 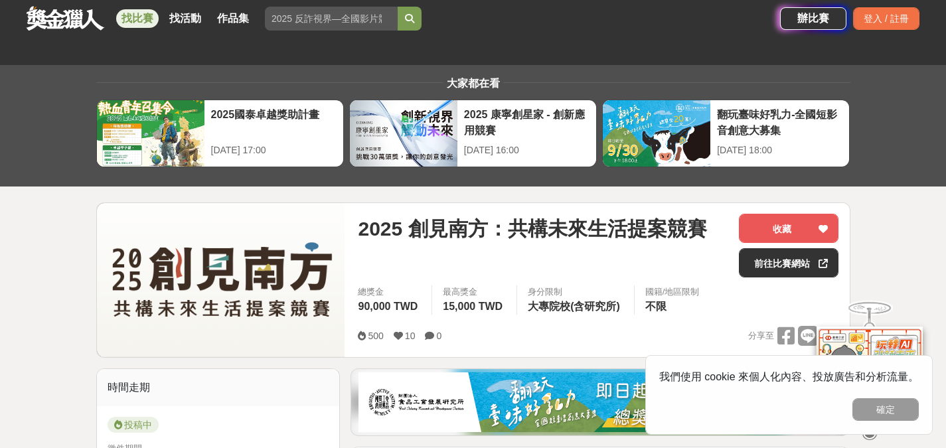 I want to click on span: 最高獎金, so click(x=474, y=292).